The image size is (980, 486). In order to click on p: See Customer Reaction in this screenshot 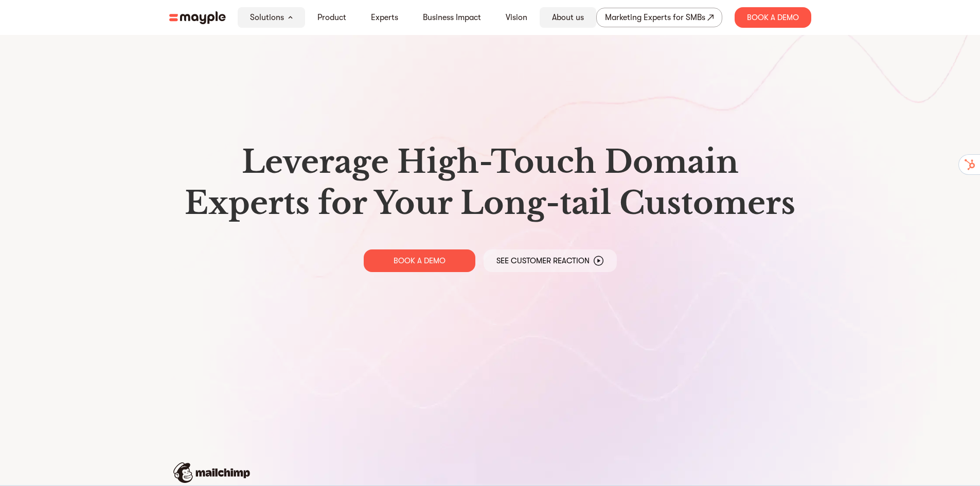, I will do `click(543, 261)`.